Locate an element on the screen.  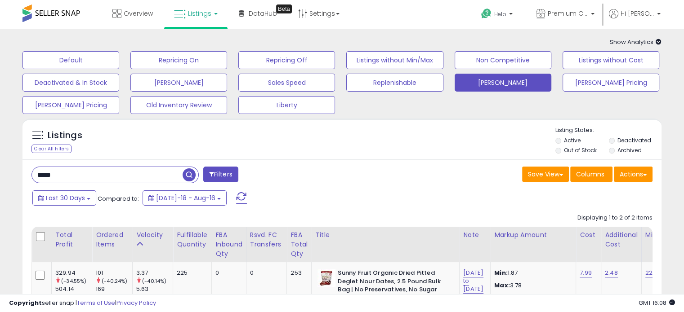
div: 169 is located at coordinates (114, 289).